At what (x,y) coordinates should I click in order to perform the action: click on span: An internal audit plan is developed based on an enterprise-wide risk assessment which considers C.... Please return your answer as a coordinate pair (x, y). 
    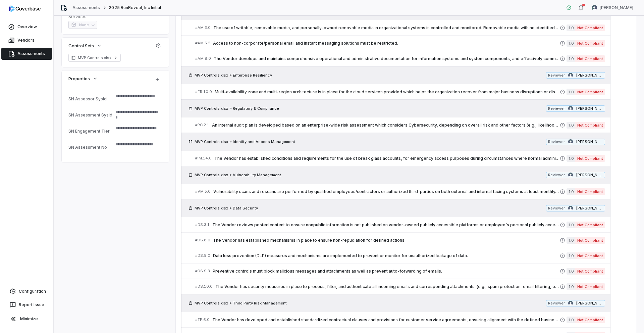
    Looking at the image, I should click on (386, 125).